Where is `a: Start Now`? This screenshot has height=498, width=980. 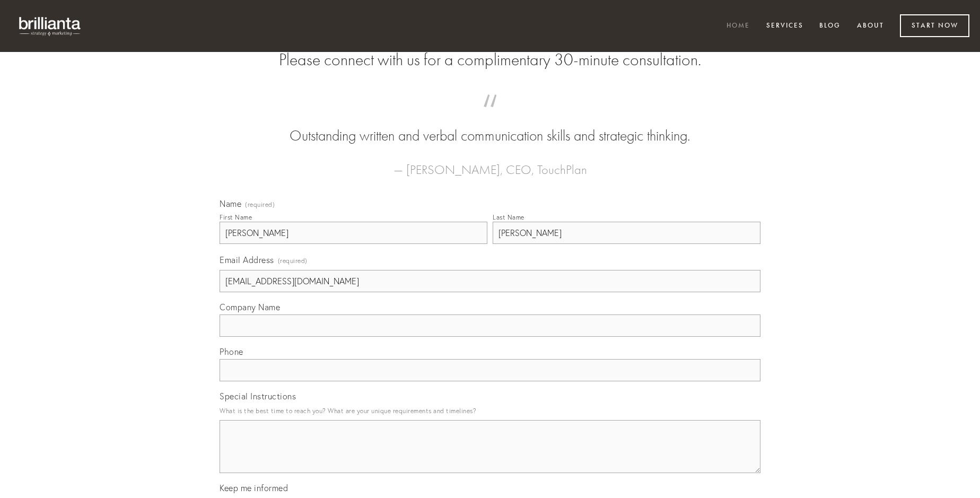 a: Start Now is located at coordinates (934, 25).